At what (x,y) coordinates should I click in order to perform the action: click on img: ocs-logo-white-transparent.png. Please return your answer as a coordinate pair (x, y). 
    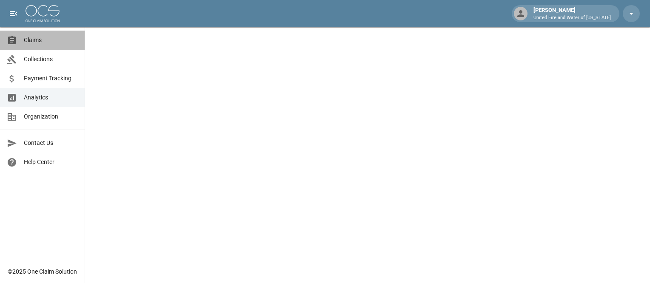
    Looking at the image, I should click on (43, 14).